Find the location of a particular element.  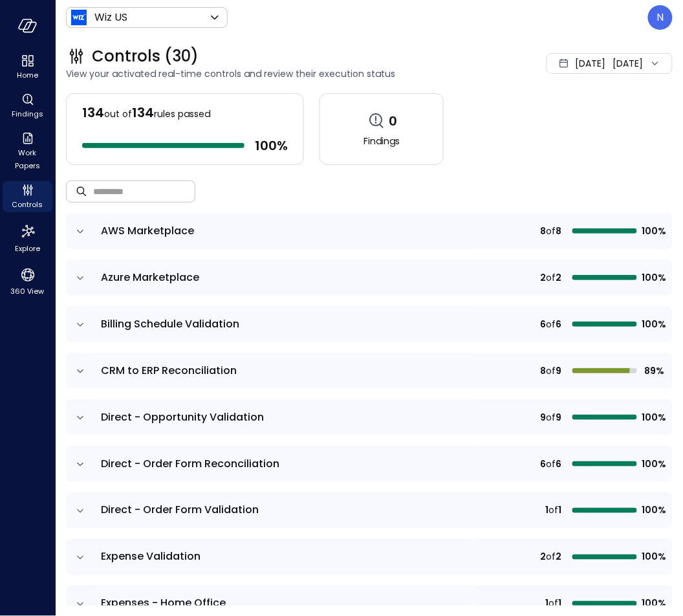

span: rules passed is located at coordinates (181, 114).